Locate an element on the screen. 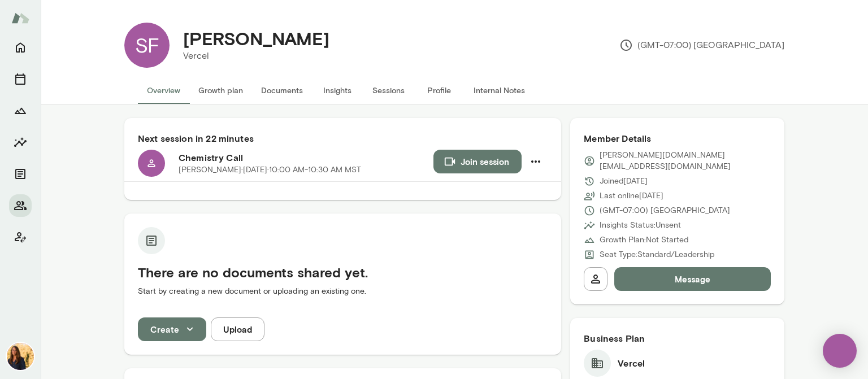 The height and width of the screenshot is (379, 868). button: Client app is located at coordinates (21, 237).